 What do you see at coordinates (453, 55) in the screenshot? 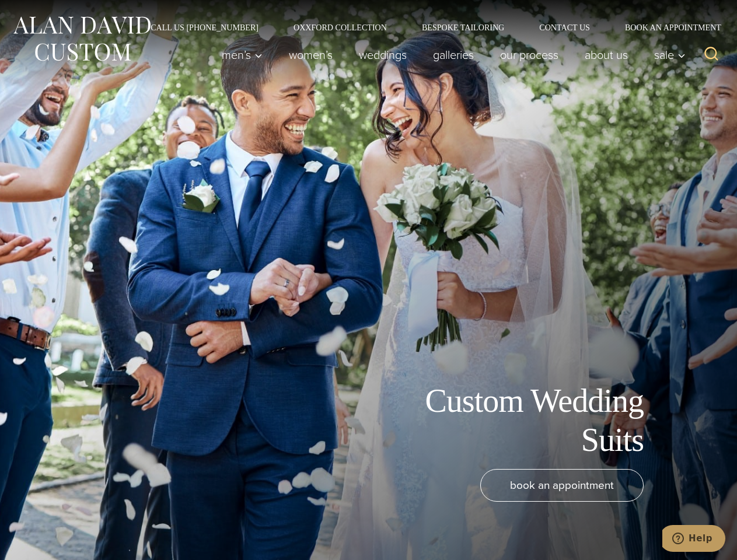
I see `a: Galleries` at bounding box center [453, 55].